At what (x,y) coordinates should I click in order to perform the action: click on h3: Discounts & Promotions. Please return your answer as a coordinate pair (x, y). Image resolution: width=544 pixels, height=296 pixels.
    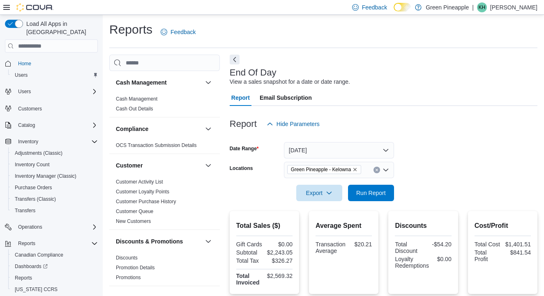
    Looking at the image, I should click on (149, 242).